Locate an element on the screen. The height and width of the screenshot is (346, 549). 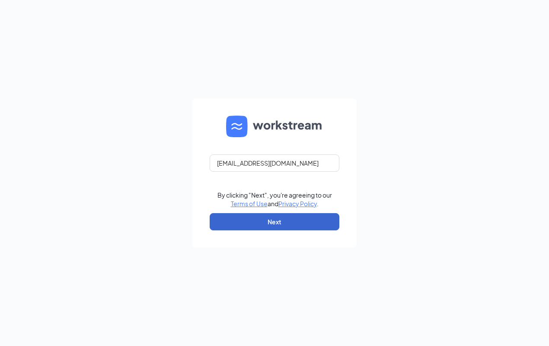
button: Next is located at coordinates (274, 222).